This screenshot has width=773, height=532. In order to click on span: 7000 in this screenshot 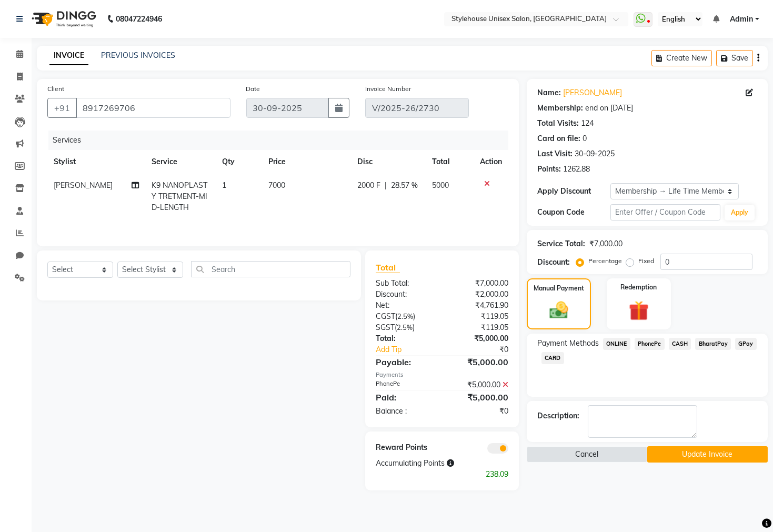, I will do `click(277, 185)`.